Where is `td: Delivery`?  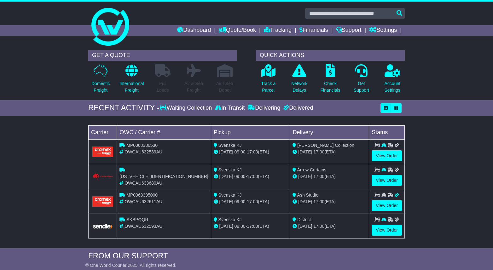 td: Delivery is located at coordinates (330, 132).